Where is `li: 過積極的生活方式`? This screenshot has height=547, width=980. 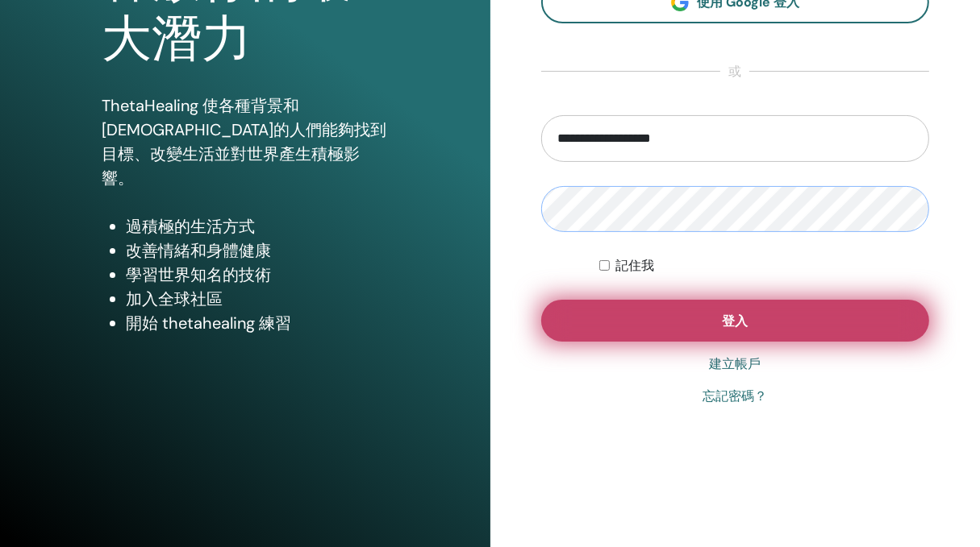
li: 過積極的生活方式 is located at coordinates (257, 227).